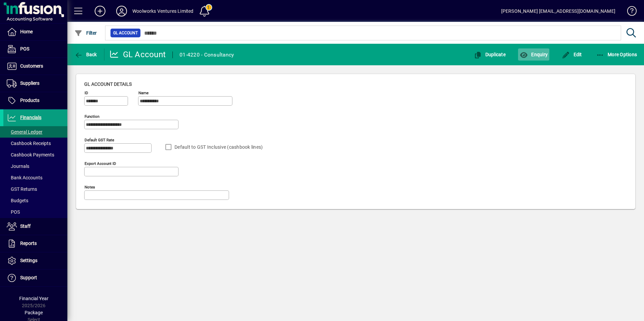 The height and width of the screenshot is (321, 644). I want to click on span: Financial Year, so click(34, 299).